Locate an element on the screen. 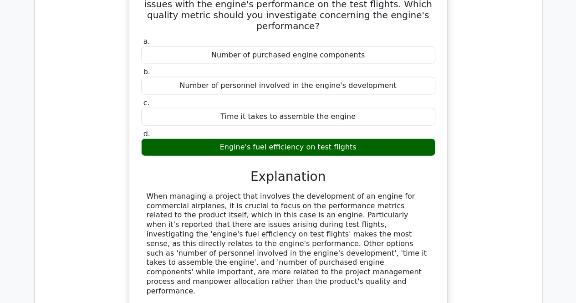 The image size is (576, 303). span: c. is located at coordinates (147, 103).